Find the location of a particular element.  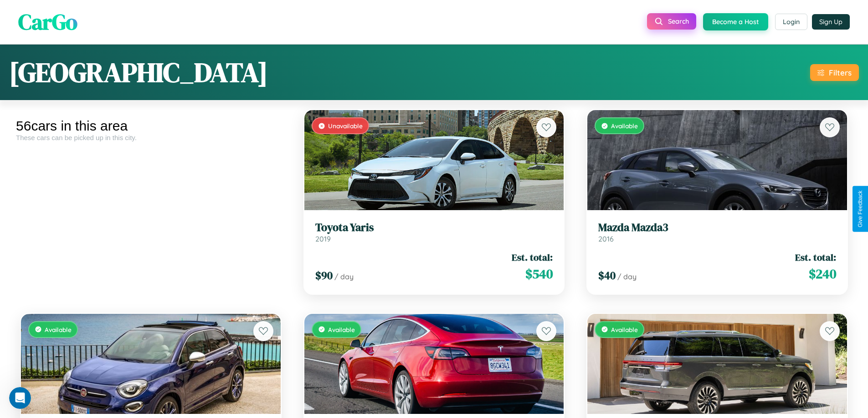

button: Become a Host is located at coordinates (735, 22).